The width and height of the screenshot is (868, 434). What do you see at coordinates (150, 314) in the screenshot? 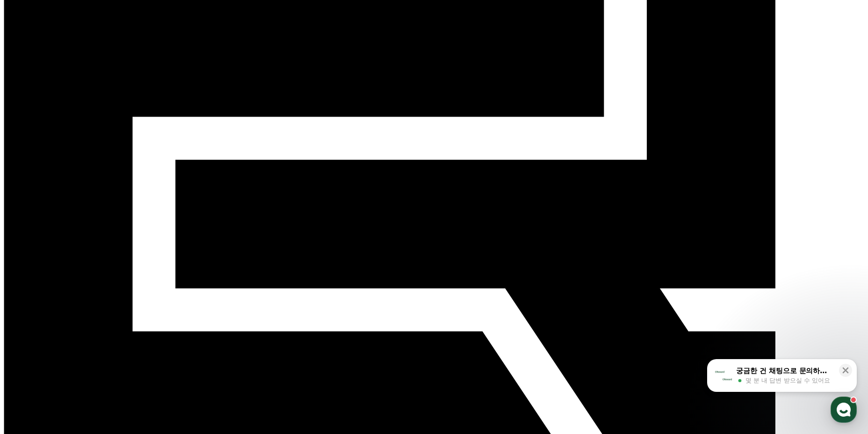
I see `span: 설정` at bounding box center [150, 314].